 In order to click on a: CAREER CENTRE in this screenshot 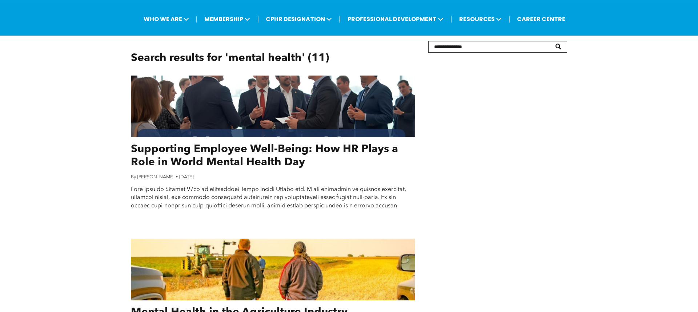, I will do `click(541, 19)`.